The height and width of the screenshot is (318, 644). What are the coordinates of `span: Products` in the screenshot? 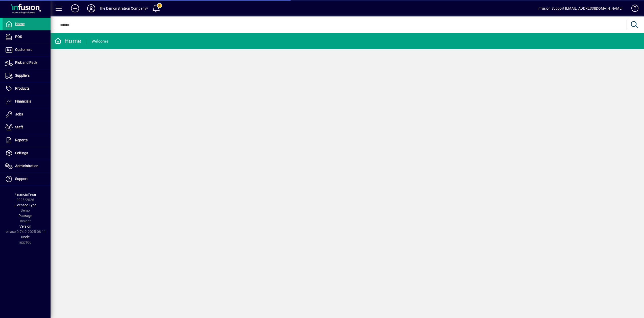 It's located at (22, 88).